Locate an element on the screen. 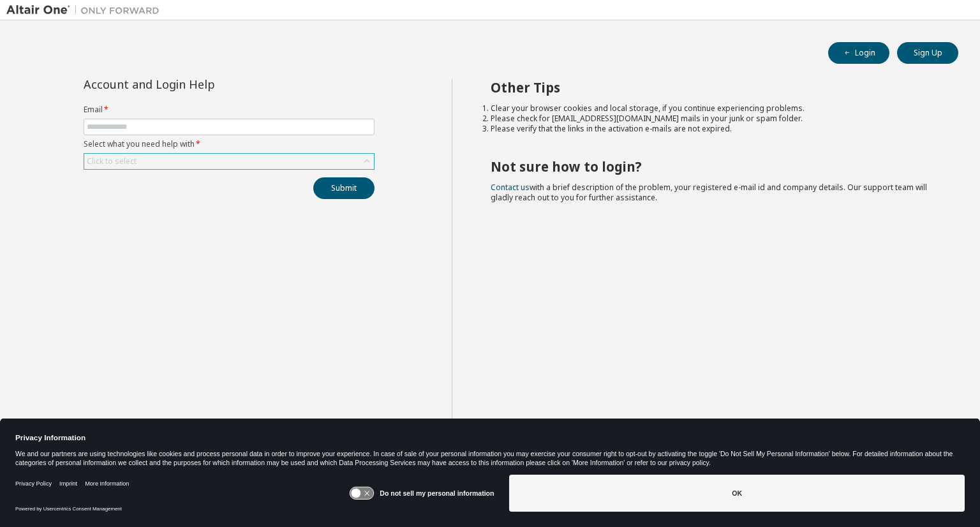 The height and width of the screenshot is (527, 980). h2: Other Tips is located at coordinates (713, 87).